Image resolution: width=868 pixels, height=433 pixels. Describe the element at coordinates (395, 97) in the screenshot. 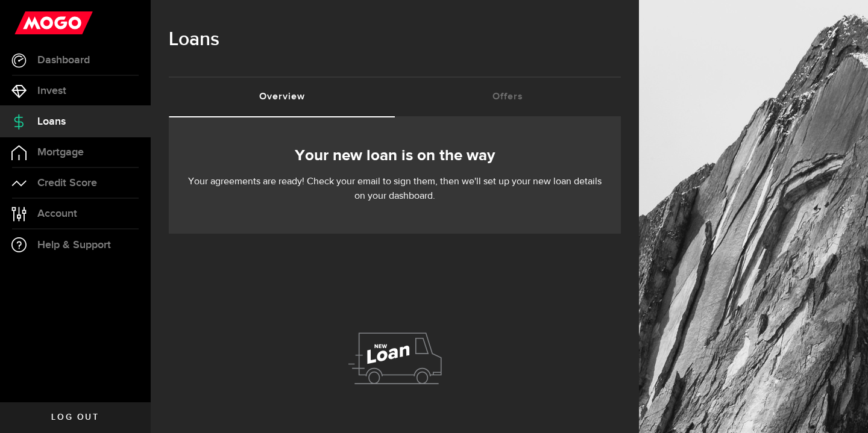

I see `ul: Tabs Navigation` at that location.